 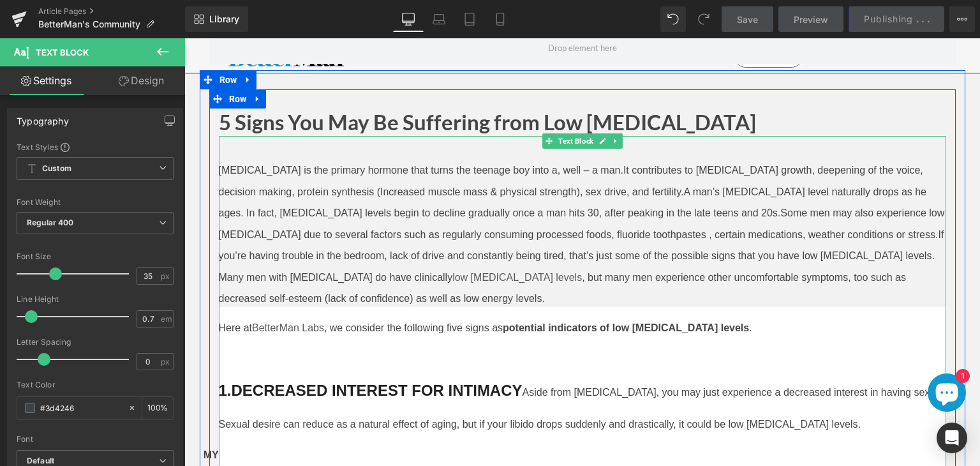 I want to click on div: Text Color, so click(x=95, y=385).